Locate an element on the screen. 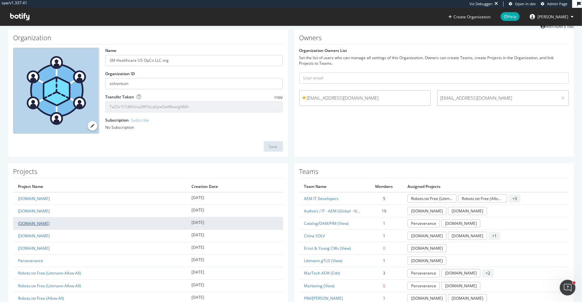 The height and width of the screenshot is (302, 582). td: 5 is located at coordinates (384, 198).